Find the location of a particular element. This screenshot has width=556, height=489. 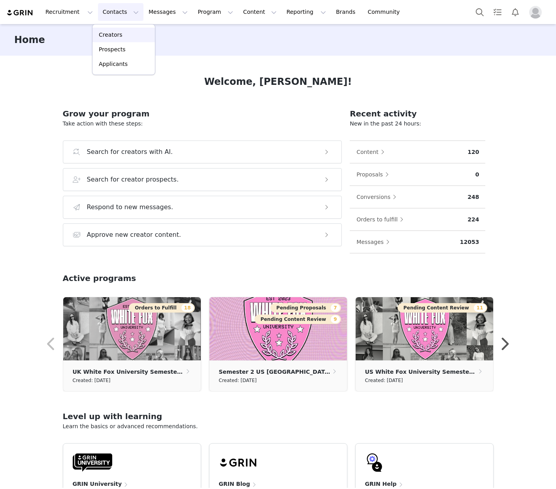

button: Conversions is located at coordinates (378, 197).